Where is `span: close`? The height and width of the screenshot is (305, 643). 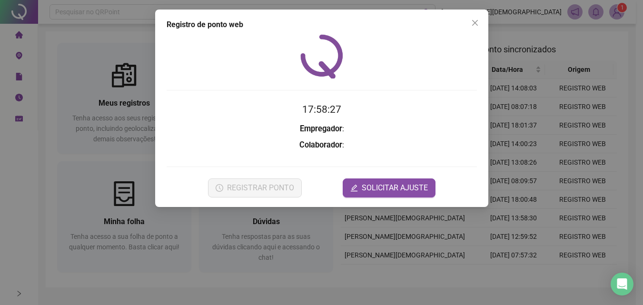 span: close is located at coordinates (475, 23).